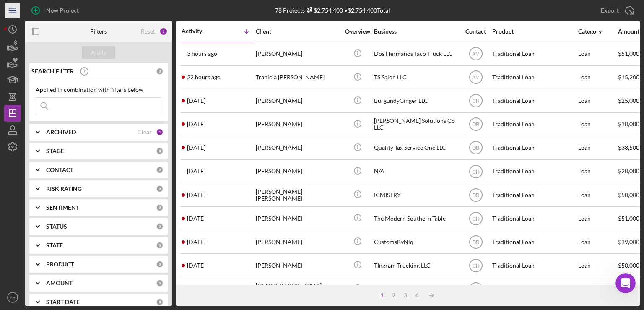 The width and height of the screenshot is (644, 310). I want to click on time: 2025-09-12 14:39, so click(202, 54).